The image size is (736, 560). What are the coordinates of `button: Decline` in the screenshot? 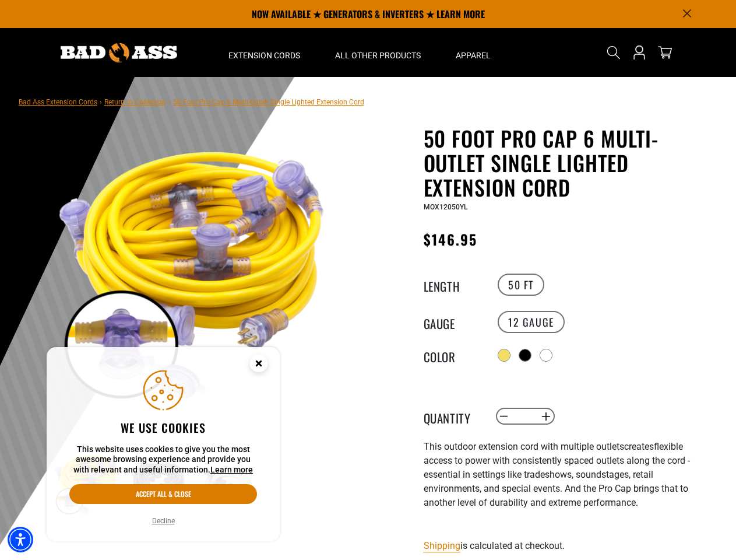 It's located at (163, 521).